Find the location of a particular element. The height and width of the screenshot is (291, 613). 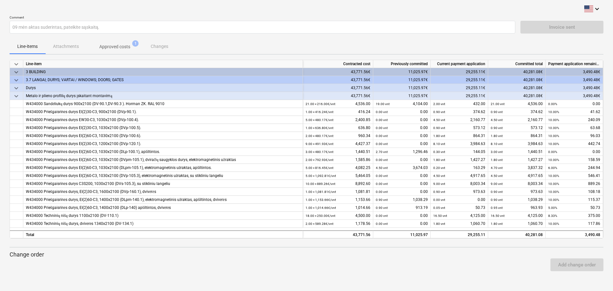

div: W434000 Techninių nišų durys, dvivėrės 1340x2100 (DV-134.1) is located at coordinates (163, 223).